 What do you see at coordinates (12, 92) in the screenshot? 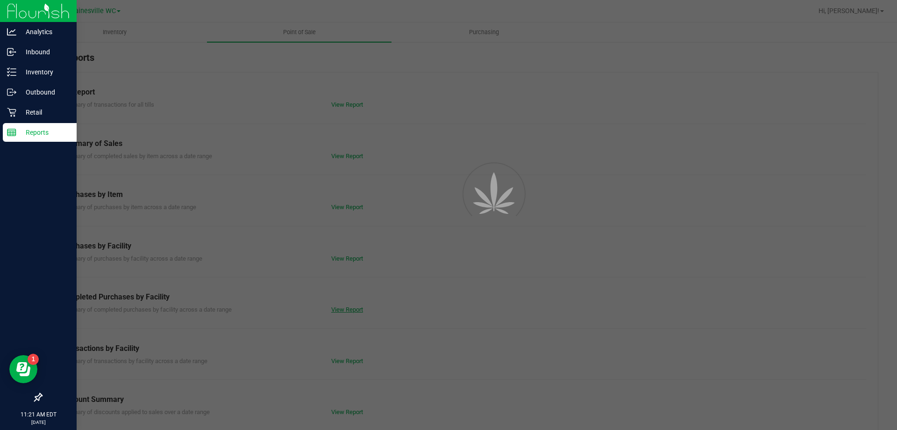
I see `inline-svg: Outbound` at bounding box center [12, 92].